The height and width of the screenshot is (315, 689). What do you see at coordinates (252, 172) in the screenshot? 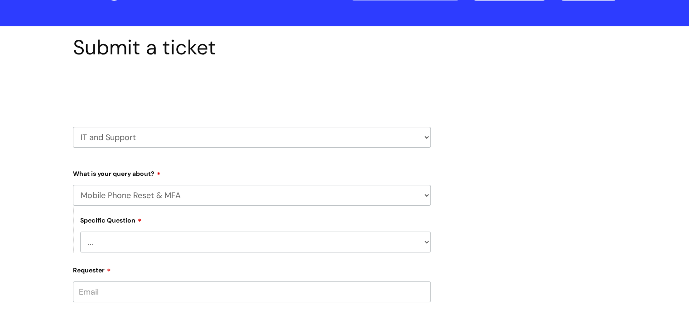
I see `label: What is your query about?` at bounding box center [252, 172].